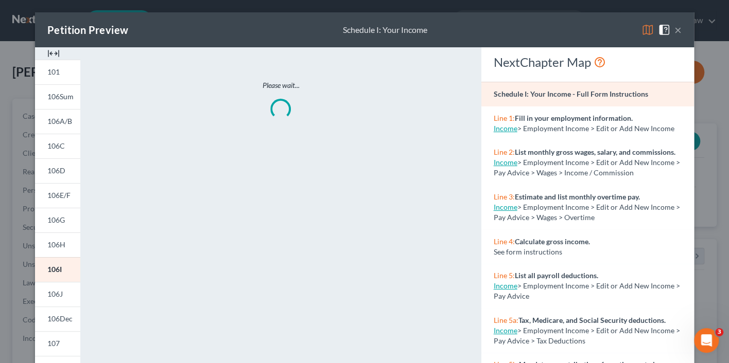 The width and height of the screenshot is (729, 363). What do you see at coordinates (280, 85) in the screenshot?
I see `p: Please wait...` at bounding box center [280, 85].